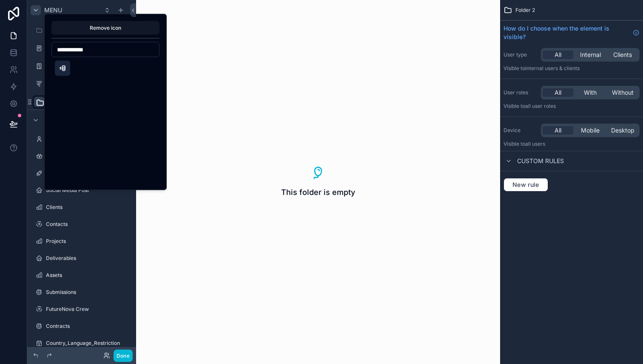  I want to click on a: How do I choose when the element is visible?, so click(572, 33).